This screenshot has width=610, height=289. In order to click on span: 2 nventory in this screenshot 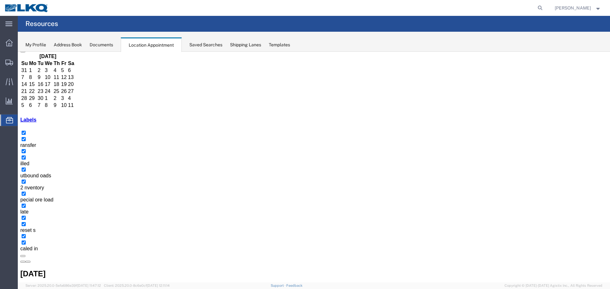, I will do `click(14, 136)`.